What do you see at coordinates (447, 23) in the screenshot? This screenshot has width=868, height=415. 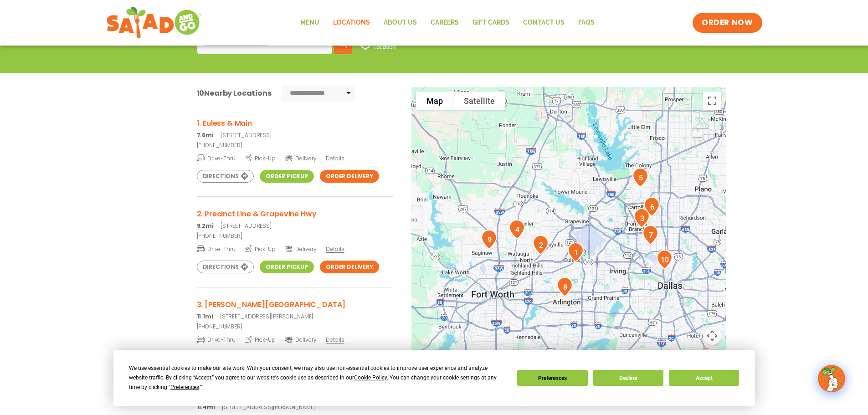 I see `nav: Menu` at bounding box center [447, 23].